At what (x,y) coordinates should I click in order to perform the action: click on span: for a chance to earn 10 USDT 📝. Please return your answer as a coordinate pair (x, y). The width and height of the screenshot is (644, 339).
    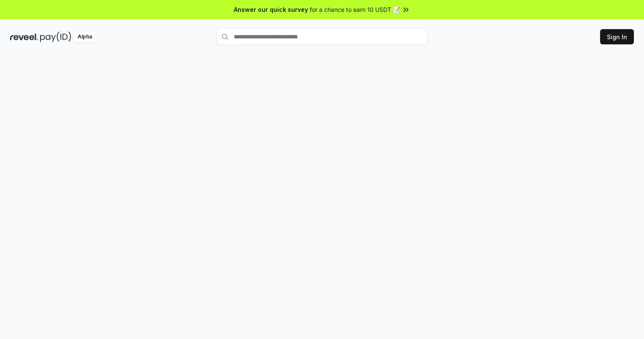
    Looking at the image, I should click on (355, 9).